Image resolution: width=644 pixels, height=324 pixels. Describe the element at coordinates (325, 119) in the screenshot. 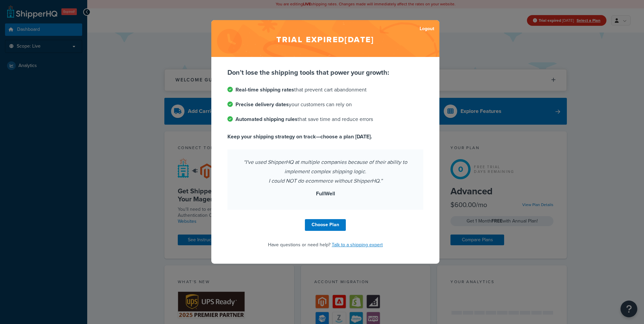

I see `li: that save time and reduce errors` at that location.